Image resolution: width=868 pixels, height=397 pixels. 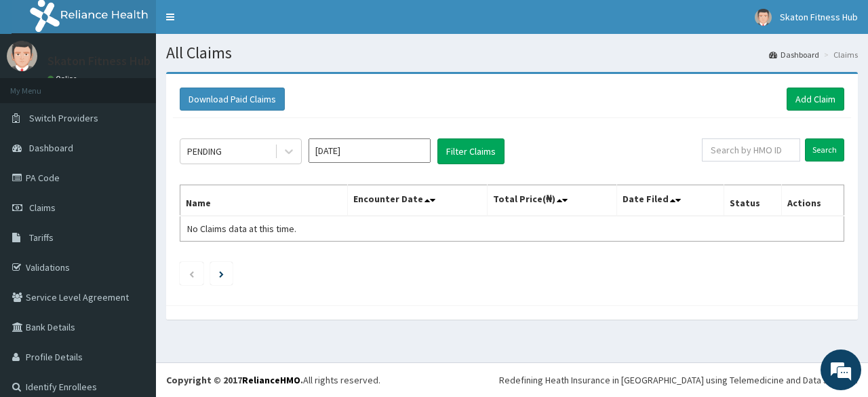 I want to click on a: Previous page, so click(x=191, y=274).